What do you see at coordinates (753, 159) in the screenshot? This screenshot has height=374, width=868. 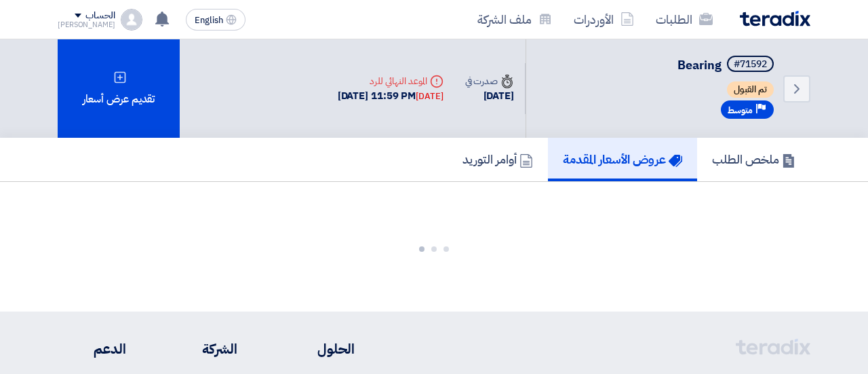 I see `h5: ملخص الطلب` at bounding box center [753, 159].